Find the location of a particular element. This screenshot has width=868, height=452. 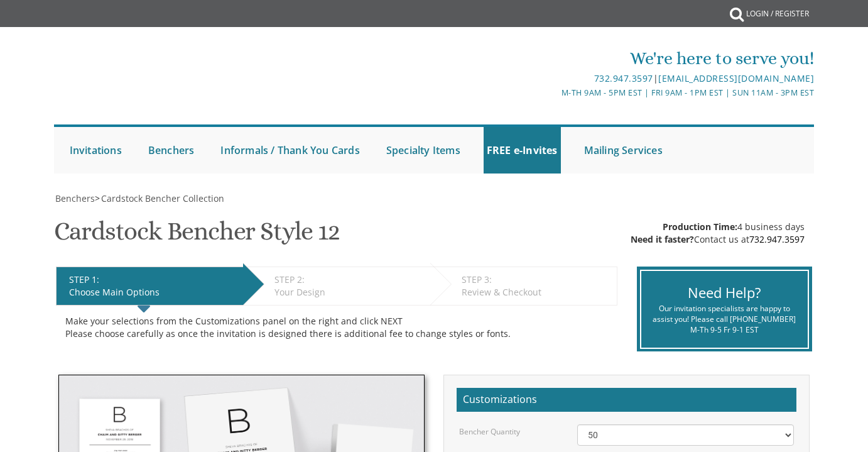

div: STEP 1: is located at coordinates (153, 279).